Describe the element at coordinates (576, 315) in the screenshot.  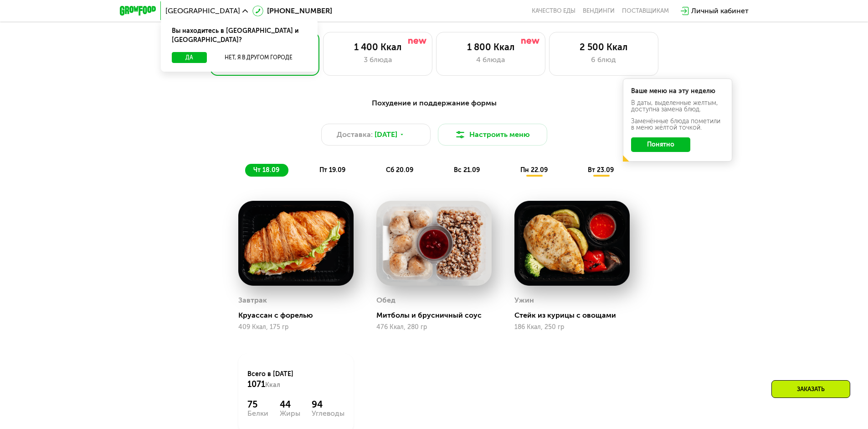
I see `div: Стейк из курицы с овощами` at that location.